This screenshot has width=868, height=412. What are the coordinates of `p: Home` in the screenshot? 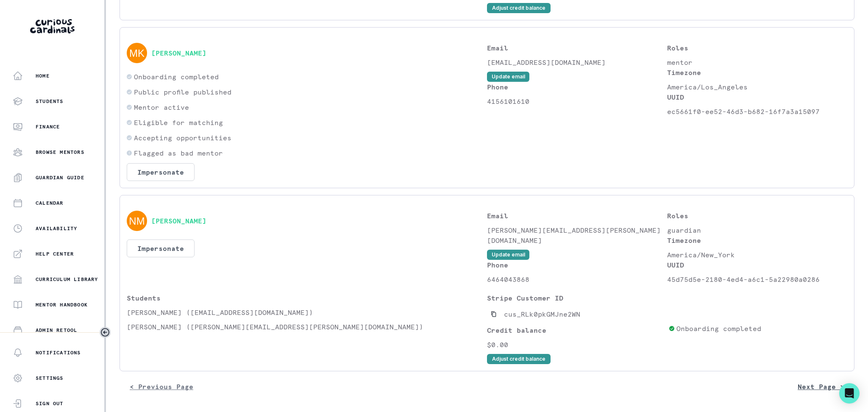 It's located at (43, 76).